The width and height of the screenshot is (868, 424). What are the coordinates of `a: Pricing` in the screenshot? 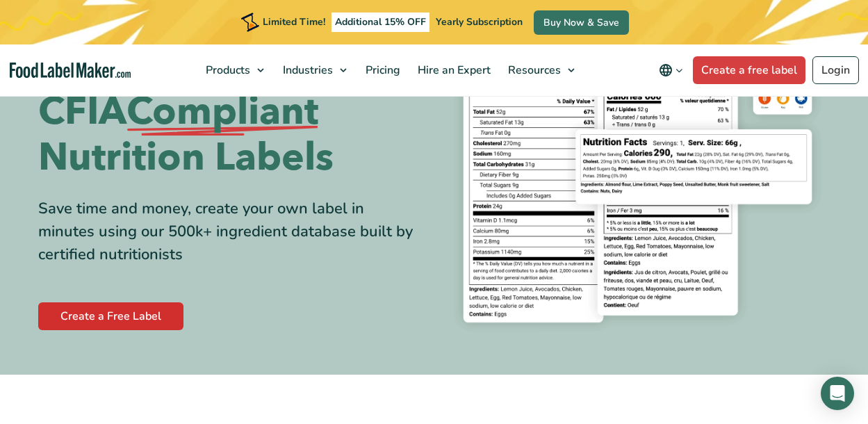 It's located at (381, 70).